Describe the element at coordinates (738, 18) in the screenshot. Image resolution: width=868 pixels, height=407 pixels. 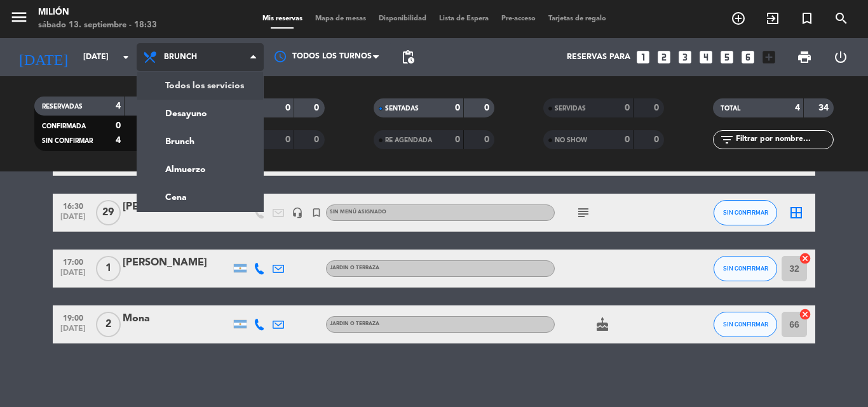
I see `i: add_circle_outline` at that location.